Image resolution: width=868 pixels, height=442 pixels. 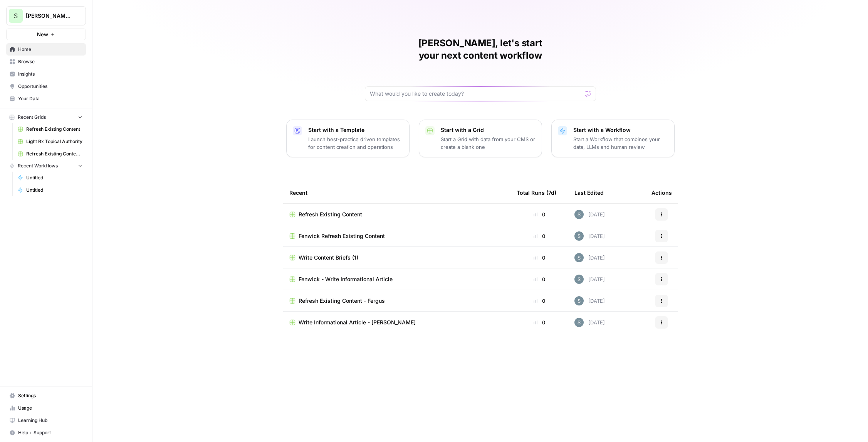 I want to click on a: Your Data, so click(x=46, y=99).